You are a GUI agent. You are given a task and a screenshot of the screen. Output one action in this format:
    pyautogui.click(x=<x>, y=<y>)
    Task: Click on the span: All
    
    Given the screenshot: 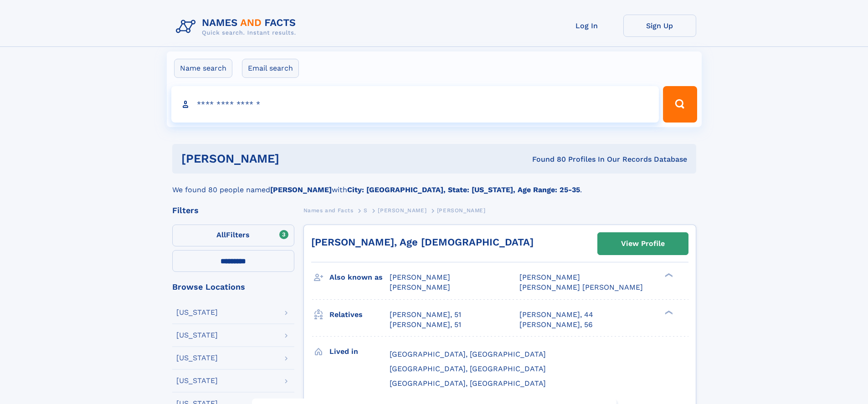 What is the action you would take?
    pyautogui.click(x=221, y=235)
    